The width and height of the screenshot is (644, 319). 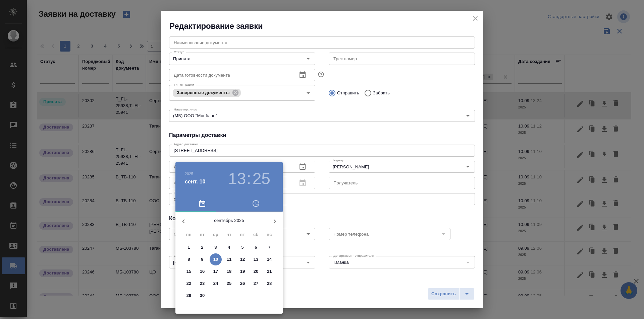 I want to click on p: 15, so click(x=189, y=272).